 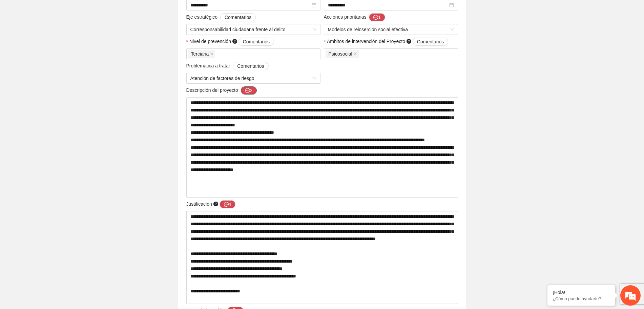 What do you see at coordinates (355, 18) in the screenshot?
I see `span: Acciones prioritarias` at bounding box center [355, 18].